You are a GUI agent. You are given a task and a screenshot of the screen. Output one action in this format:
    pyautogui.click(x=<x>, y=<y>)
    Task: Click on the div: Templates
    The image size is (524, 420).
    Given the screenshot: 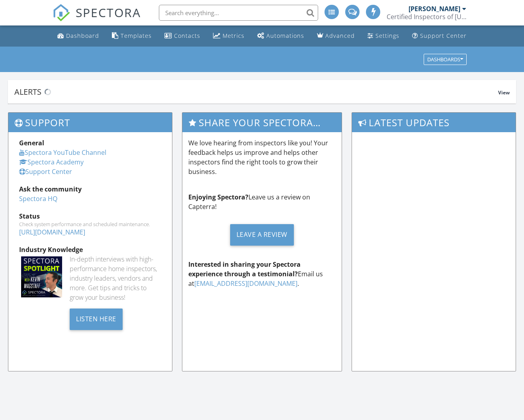 What is the action you would take?
    pyautogui.click(x=136, y=35)
    